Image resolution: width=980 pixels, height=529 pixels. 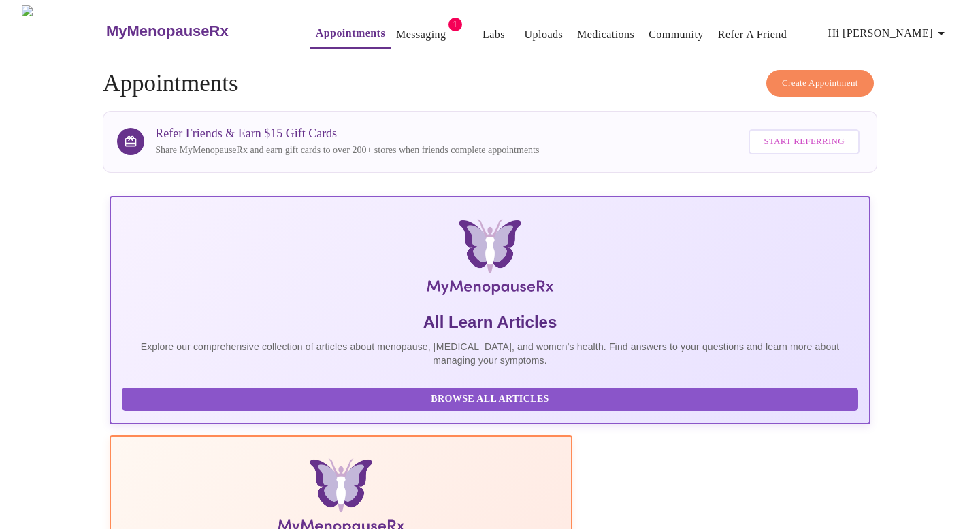 I want to click on span: Start Referring, so click(x=803, y=142).